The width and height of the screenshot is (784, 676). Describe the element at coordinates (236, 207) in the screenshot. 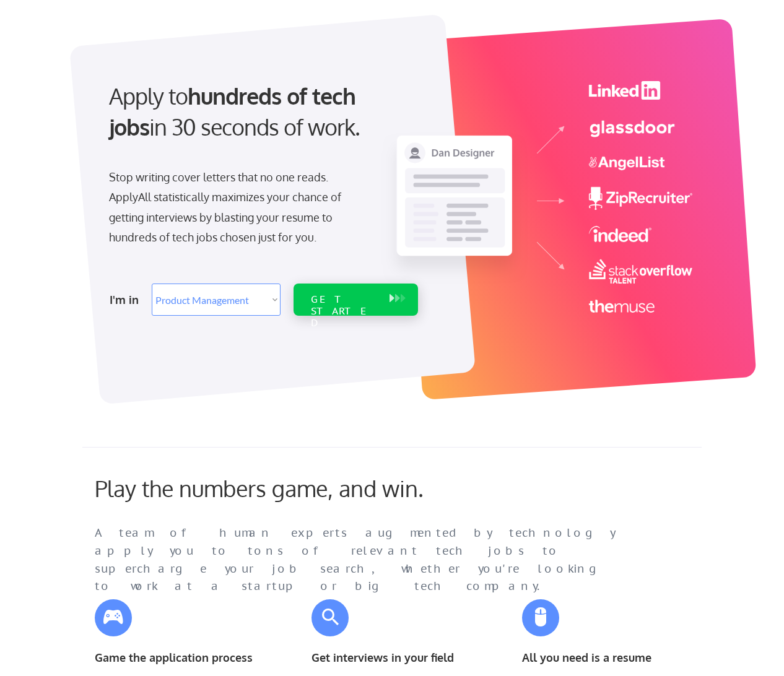

I see `div: Stop writing cover letters that no one reads. ApplyAll statistically maximizes your chance of get...` at that location.